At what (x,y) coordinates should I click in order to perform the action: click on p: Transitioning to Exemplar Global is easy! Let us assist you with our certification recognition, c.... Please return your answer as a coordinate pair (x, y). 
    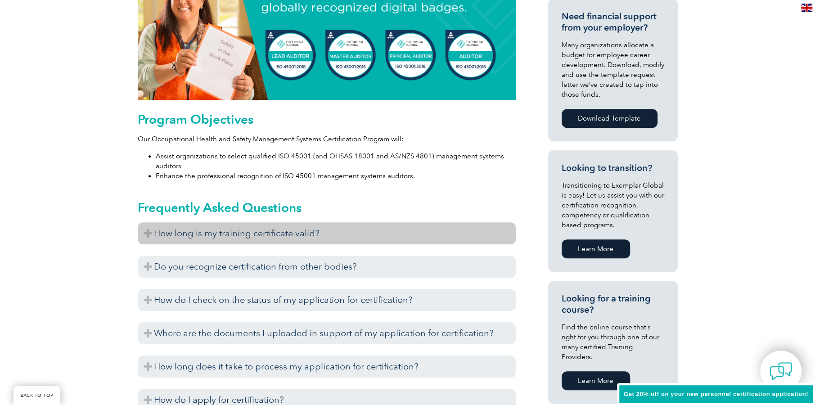
    Looking at the image, I should click on (613, 205).